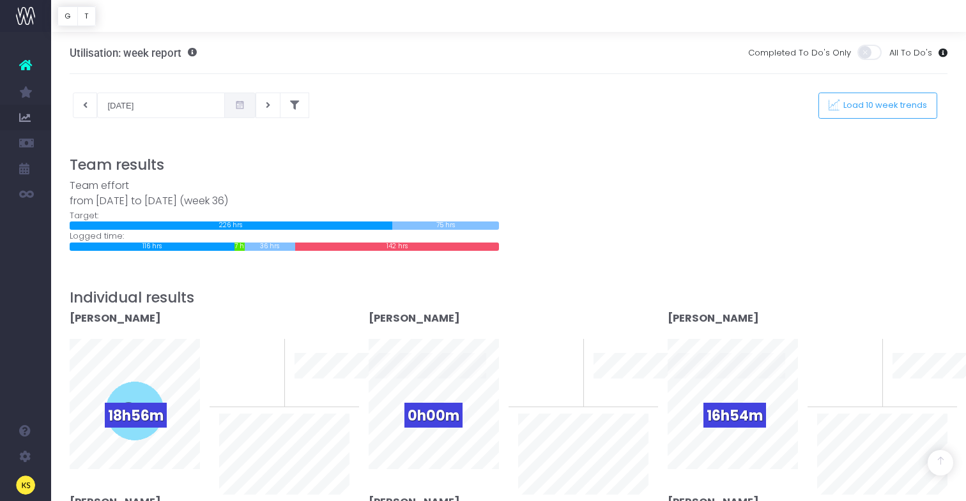  I want to click on button: G, so click(68, 16).